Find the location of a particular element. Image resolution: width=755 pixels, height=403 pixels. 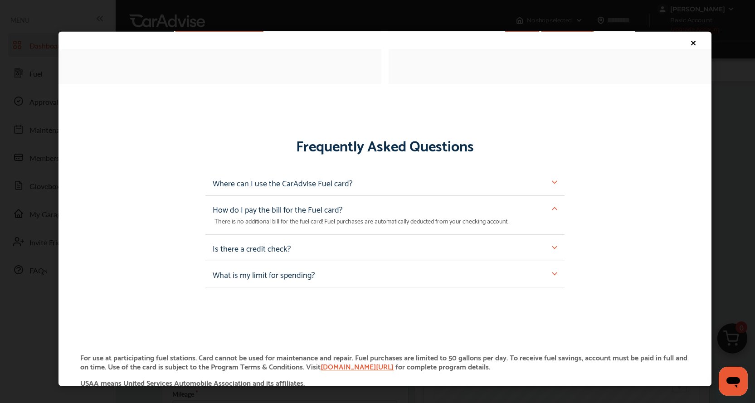

p: Is there a credit check? is located at coordinates (252, 247).